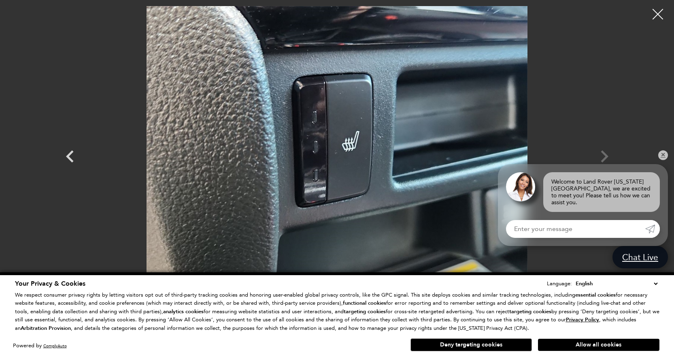  Describe the element at coordinates (583, 320) in the screenshot. I see `u: Privacy Policy` at that location.